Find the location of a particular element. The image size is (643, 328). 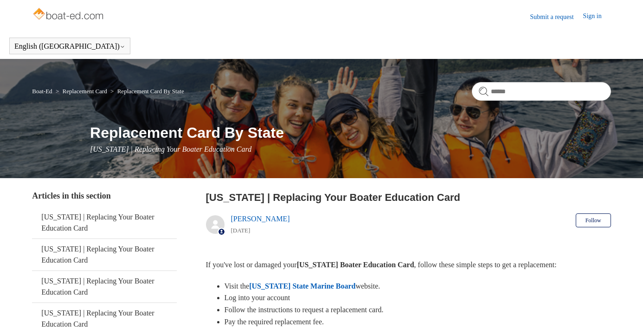

span: Articles in this section is located at coordinates (71, 196).